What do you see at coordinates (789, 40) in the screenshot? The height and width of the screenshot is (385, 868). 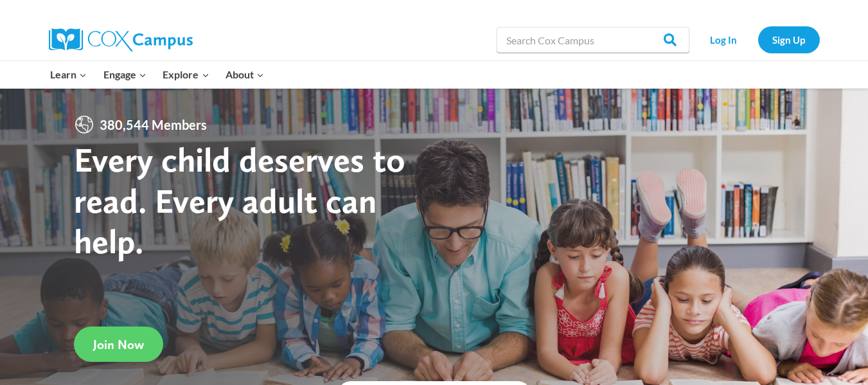 I see `a: Sign Up` at bounding box center [789, 40].